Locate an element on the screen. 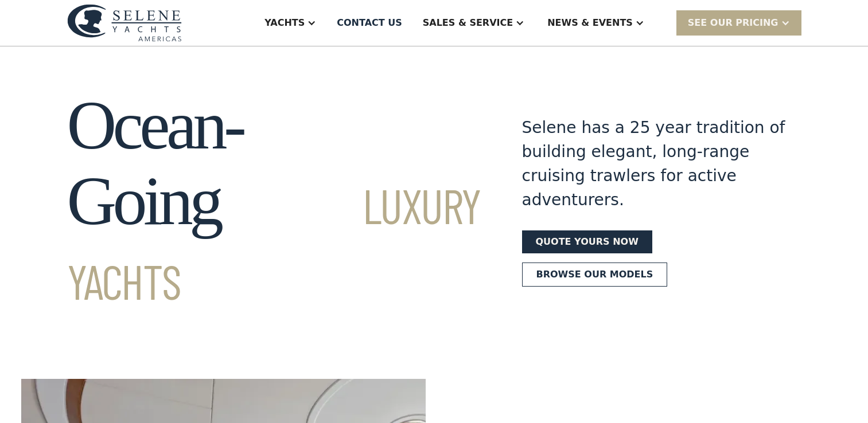 The width and height of the screenshot is (868, 423). div: Yachts is located at coordinates (284, 23).